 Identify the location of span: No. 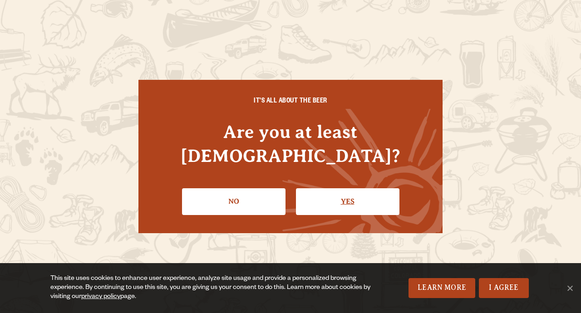
(569, 288).